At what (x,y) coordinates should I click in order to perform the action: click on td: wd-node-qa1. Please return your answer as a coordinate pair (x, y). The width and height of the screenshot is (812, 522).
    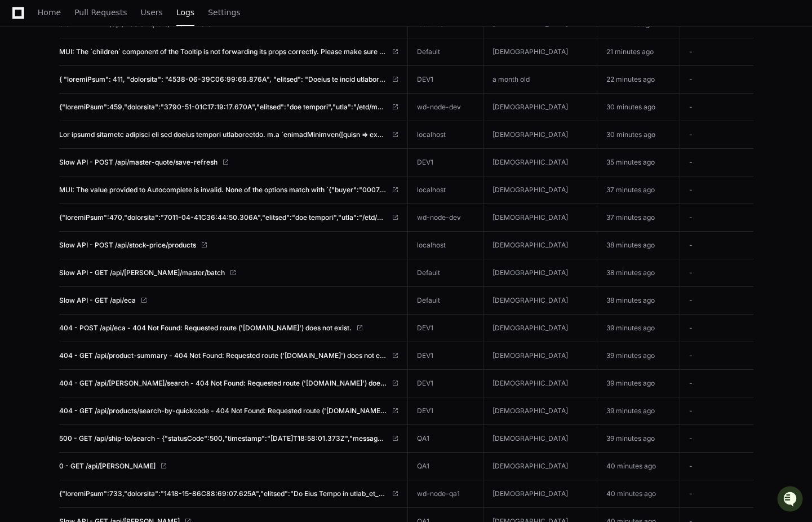
    Looking at the image, I should click on (445, 494).